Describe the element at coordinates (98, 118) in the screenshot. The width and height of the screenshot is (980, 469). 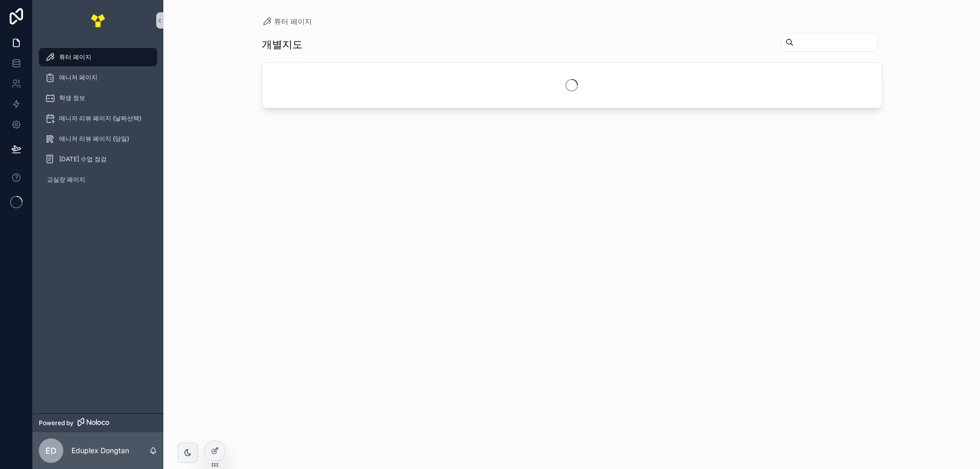
I see `a: 매니저 리뷰 페이지 (날짜선택)` at that location.